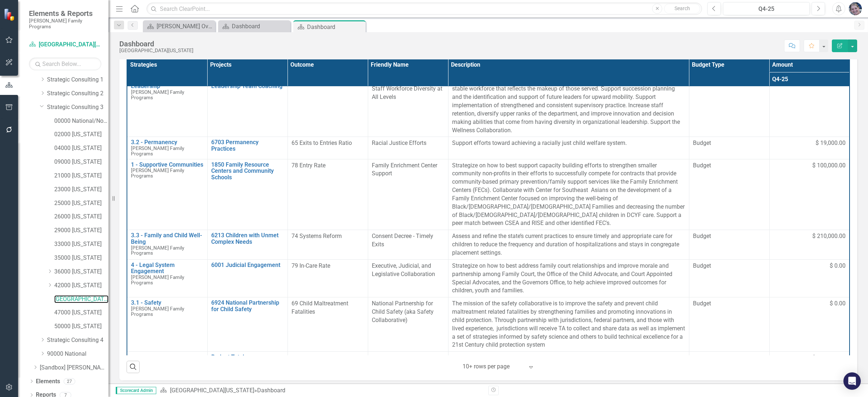 This screenshot has width=868, height=397. Describe the element at coordinates (403, 270) in the screenshot. I see `span: Executive, Judicial, and Legislative Collaboration` at that location.